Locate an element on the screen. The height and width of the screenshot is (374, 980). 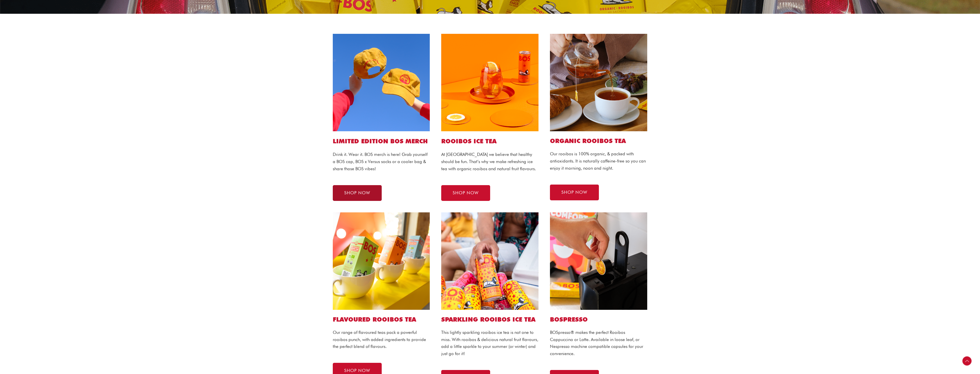
p: BOSpresso® makes the perfect Rooibos Cappuccino or Latte. Available in loose leaf, or Nespresso m... is located at coordinates (599, 343).